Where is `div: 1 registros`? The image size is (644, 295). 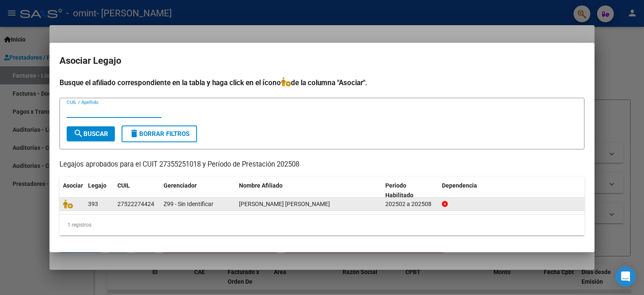 div: 1 registros is located at coordinates (322, 225).